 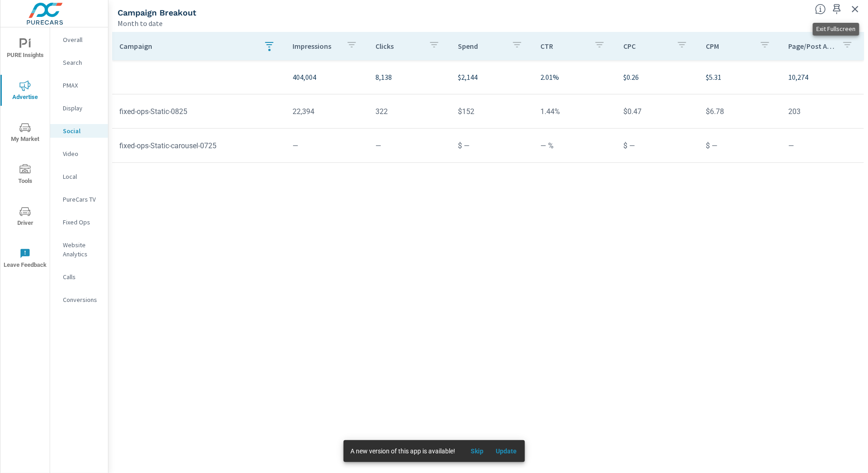 What do you see at coordinates (79, 131) in the screenshot?
I see `div: Social` at bounding box center [79, 131].